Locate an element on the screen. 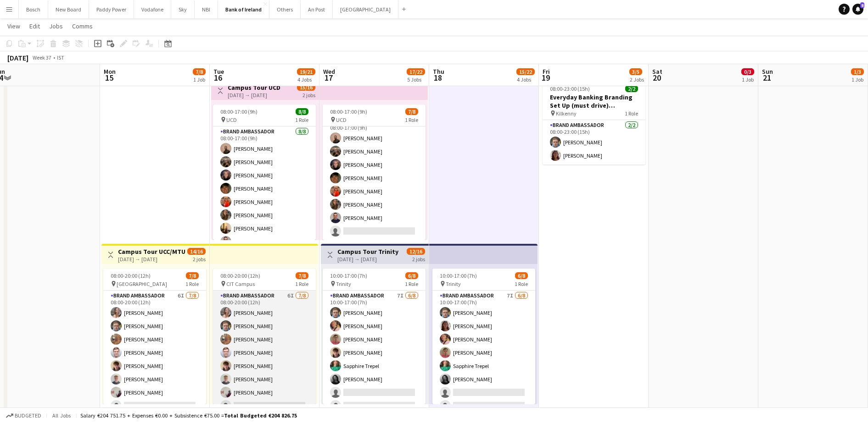  span: Mon is located at coordinates (109, 71).